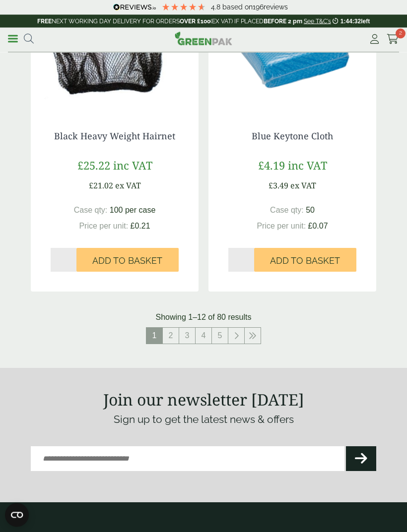 The height and width of the screenshot is (532, 407). What do you see at coordinates (132, 211) in the screenshot?
I see `span: 100 per case` at bounding box center [132, 211].